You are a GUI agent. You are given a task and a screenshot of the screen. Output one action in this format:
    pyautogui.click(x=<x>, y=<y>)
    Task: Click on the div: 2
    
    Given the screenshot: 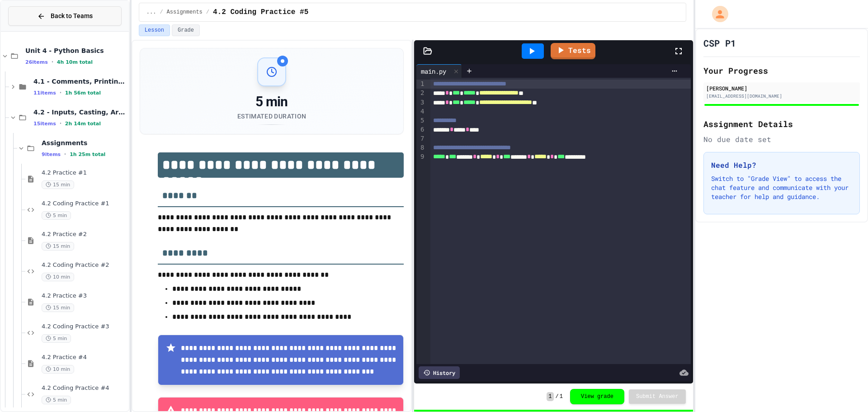 What is the action you would take?
    pyautogui.click(x=421, y=93)
    